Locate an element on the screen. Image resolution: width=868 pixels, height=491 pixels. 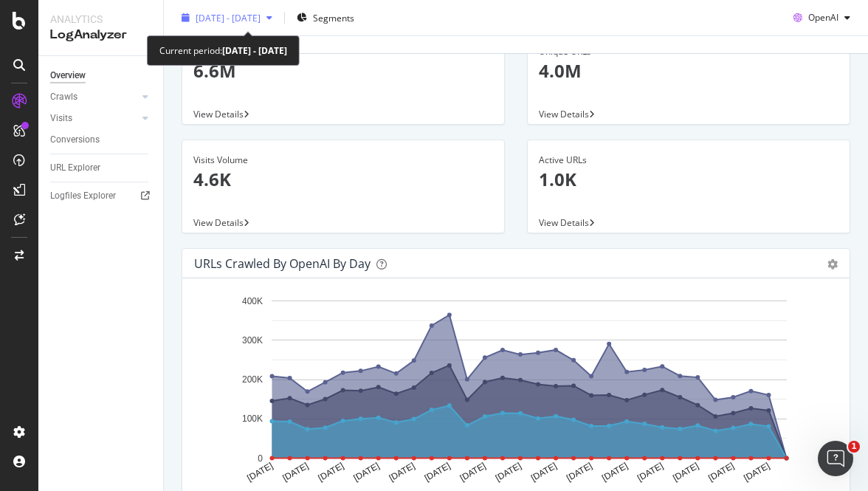
a: Crawls is located at coordinates (94, 97).